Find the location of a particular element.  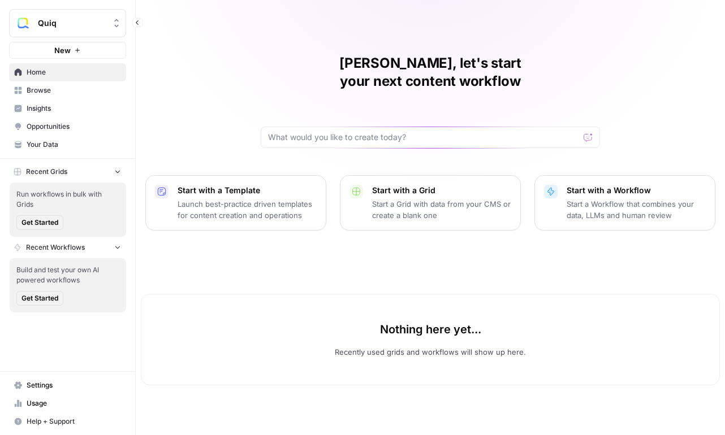

p: Launch best-practice driven templates for content creation and operations is located at coordinates (247, 210).